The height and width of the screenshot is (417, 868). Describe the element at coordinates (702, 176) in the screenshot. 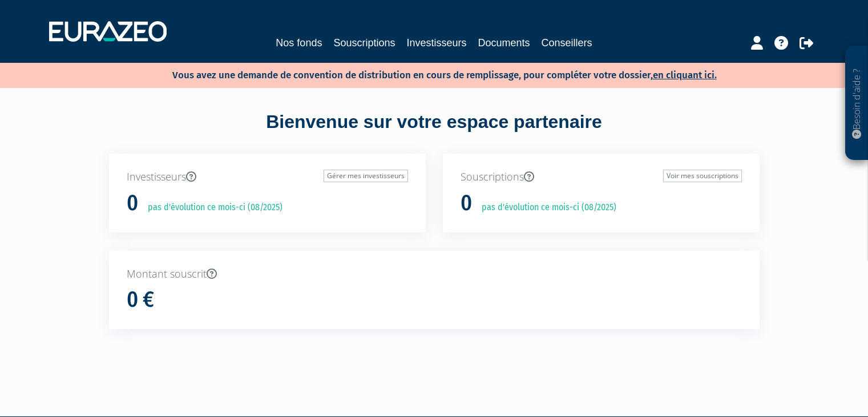

I see `a: Voir mes souscriptions` at that location.